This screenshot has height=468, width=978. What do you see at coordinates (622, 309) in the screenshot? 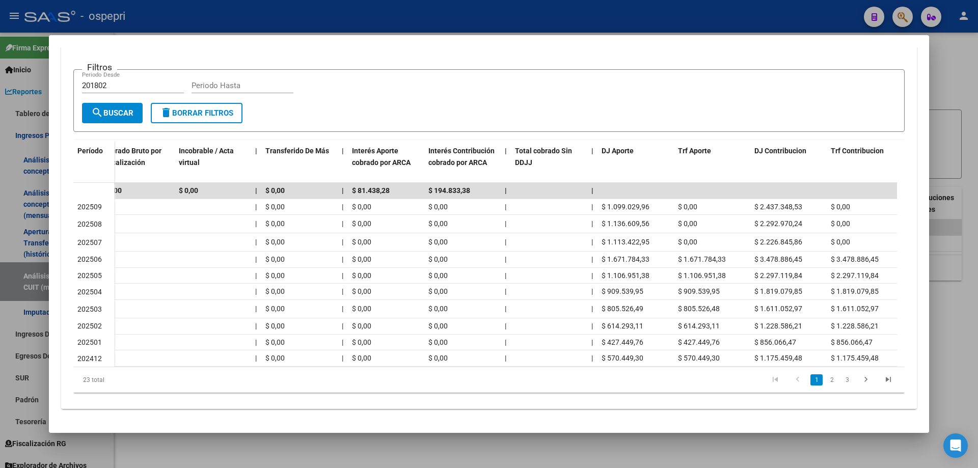
I see `span: $ 805.526,49` at bounding box center [622, 309].